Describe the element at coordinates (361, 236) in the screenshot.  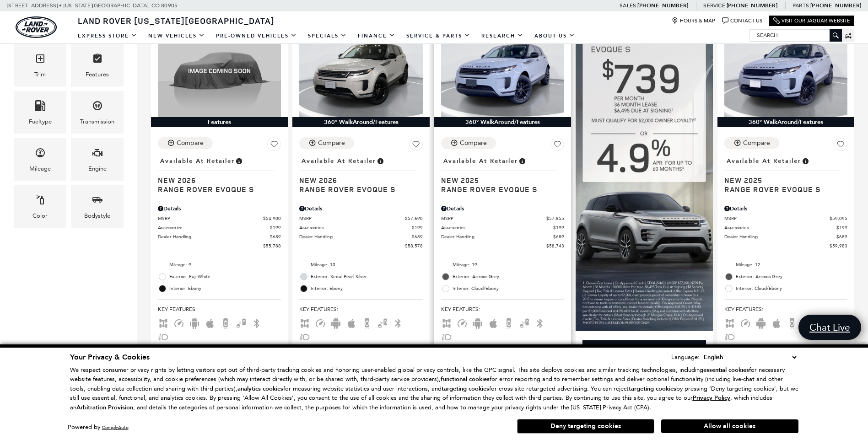
I see `a: Dealer Handling $689` at that location.